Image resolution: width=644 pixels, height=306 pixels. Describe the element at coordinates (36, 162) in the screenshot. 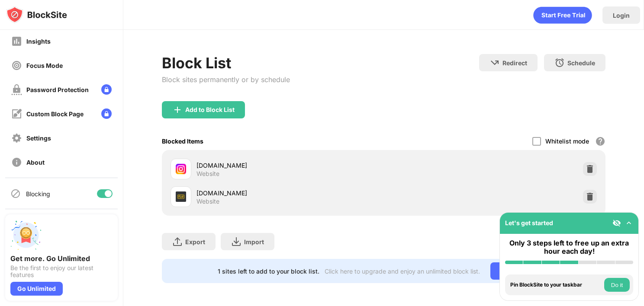

I see `div: About` at that location.